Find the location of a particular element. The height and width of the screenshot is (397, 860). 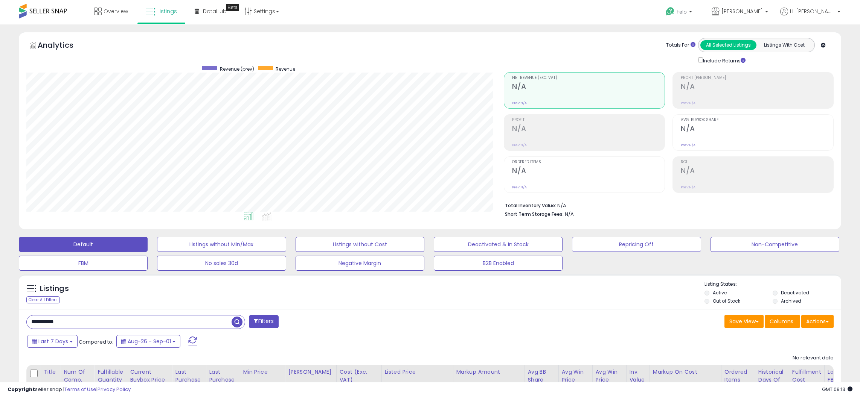

a: Help is located at coordinates (679, 13).